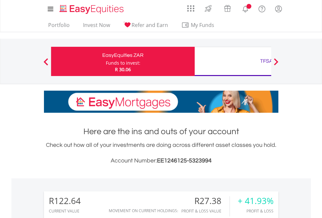 The width and height of the screenshot is (322, 218). I want to click on div: Movement on Current Holdings:, so click(143, 211).